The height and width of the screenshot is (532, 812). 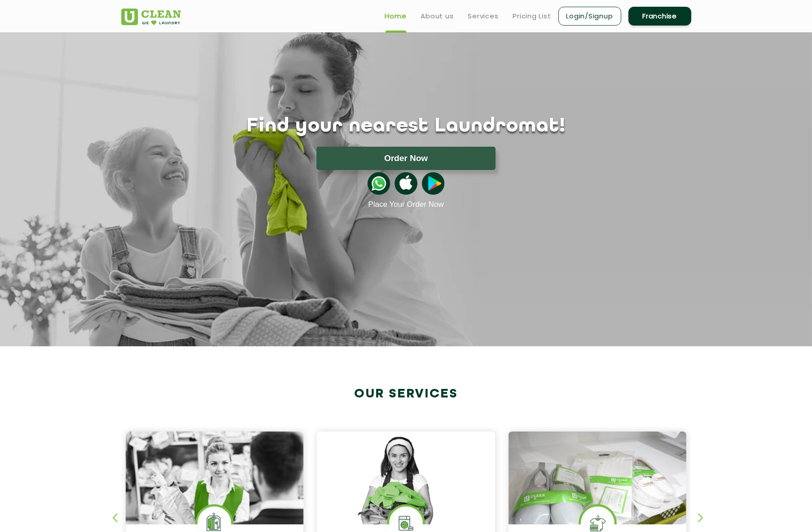 I want to click on img: apple-icon.png, so click(x=406, y=183).